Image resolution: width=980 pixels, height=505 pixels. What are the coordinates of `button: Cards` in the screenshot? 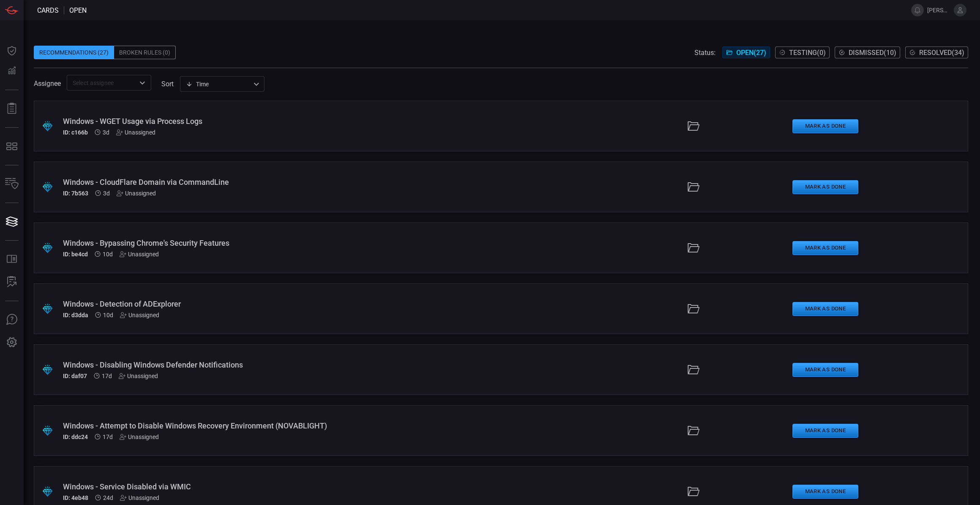 It's located at (12, 222).